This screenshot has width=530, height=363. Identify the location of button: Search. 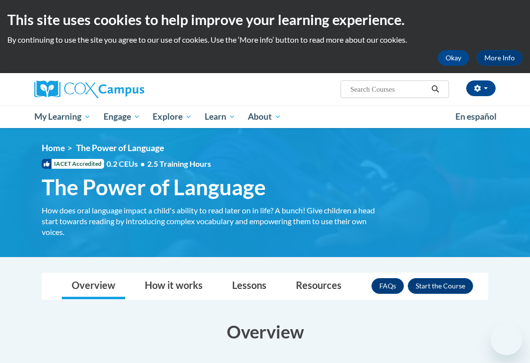
(436, 89).